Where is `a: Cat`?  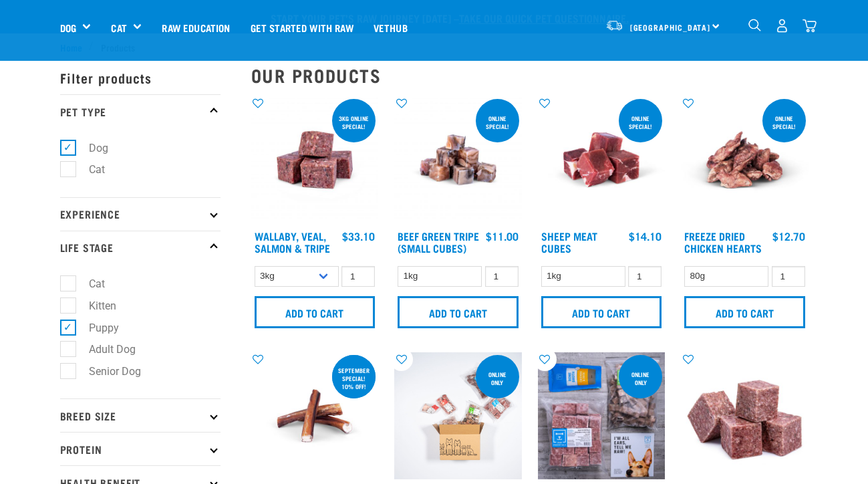
a: Cat is located at coordinates (118, 28).